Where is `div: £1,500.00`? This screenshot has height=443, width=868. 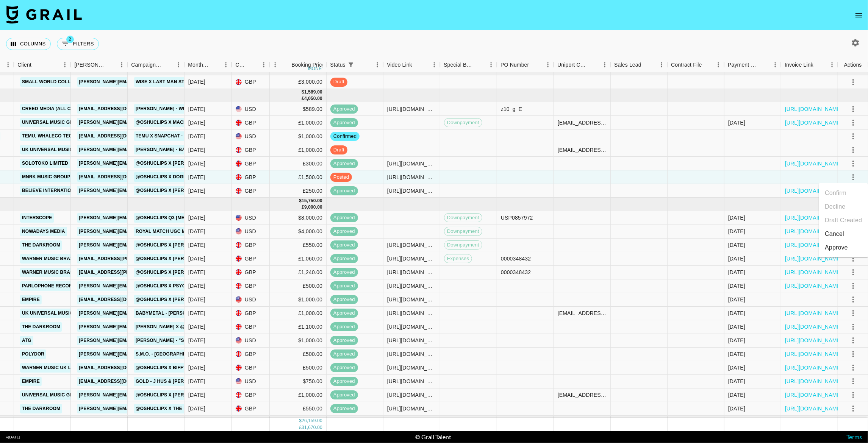
div: £1,500.00 is located at coordinates (298, 177).